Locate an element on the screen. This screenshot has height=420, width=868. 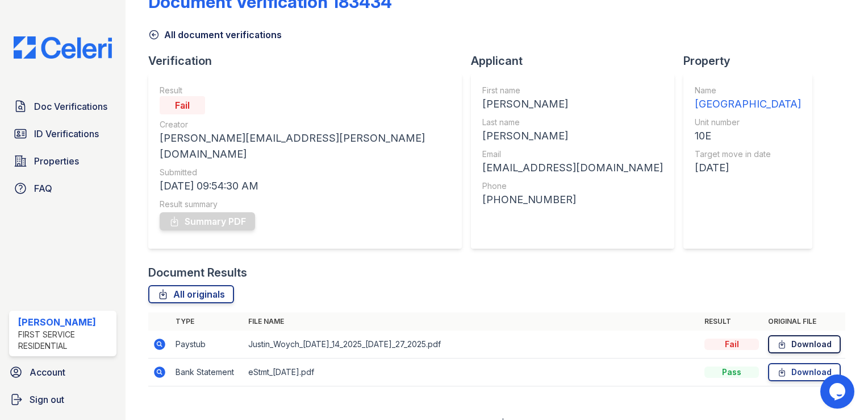
div: Document Results is located at coordinates (198, 272).